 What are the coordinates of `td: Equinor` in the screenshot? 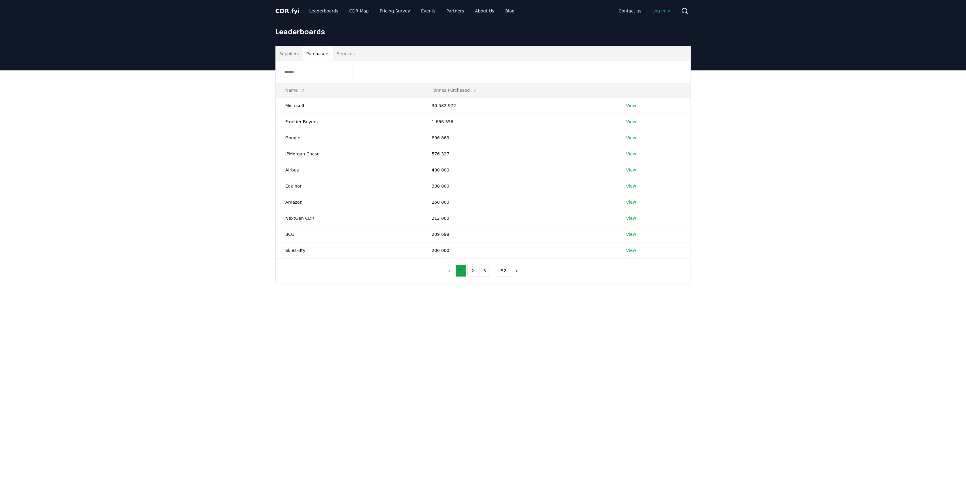 It's located at (349, 186).